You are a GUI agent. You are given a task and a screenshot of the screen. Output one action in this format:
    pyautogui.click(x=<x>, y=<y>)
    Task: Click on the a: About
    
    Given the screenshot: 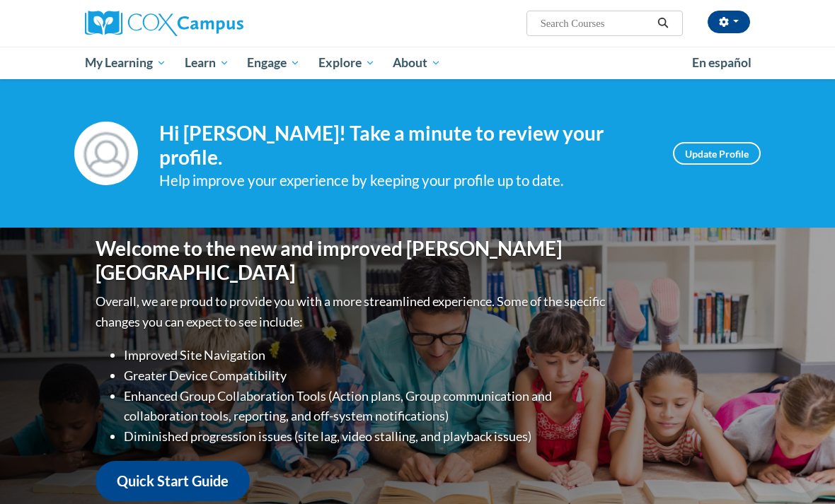 What is the action you would take?
    pyautogui.click(x=418, y=63)
    